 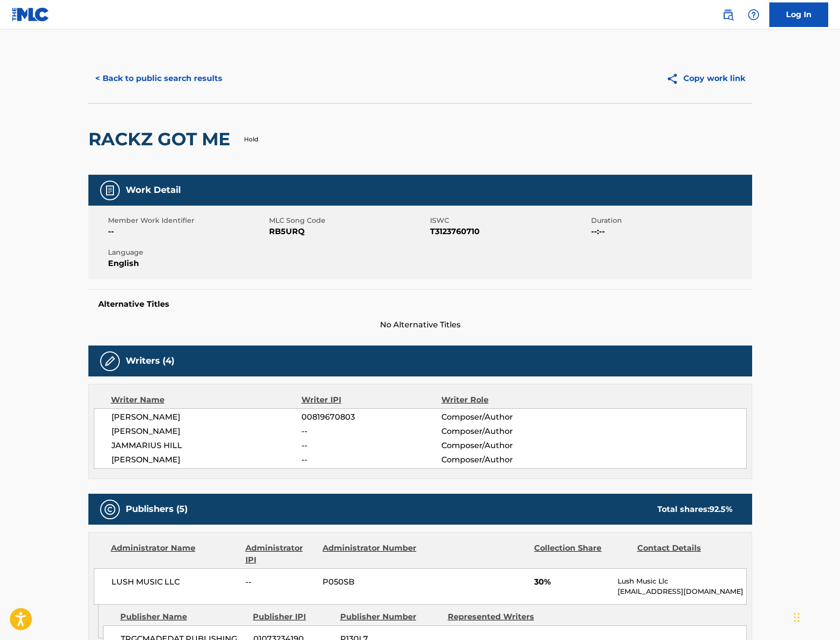 What do you see at coordinates (348, 231) in the screenshot?
I see `span: RB5URQ` at bounding box center [348, 231].